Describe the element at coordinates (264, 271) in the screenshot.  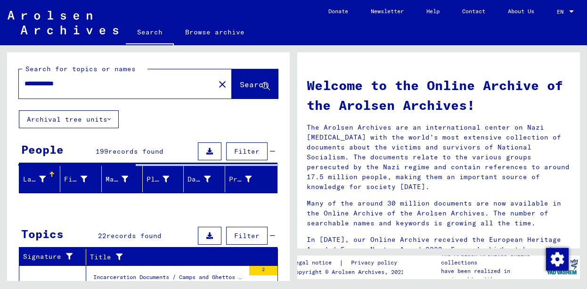
I see `div: 2` at that location.